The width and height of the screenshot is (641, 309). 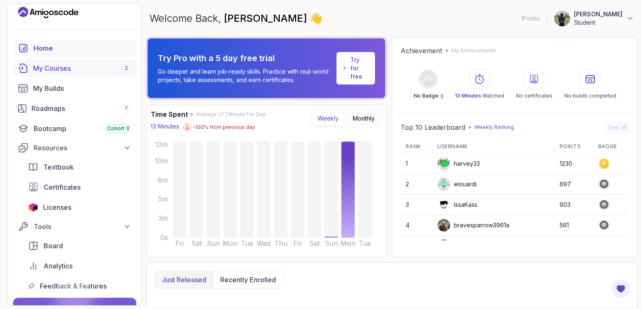 What do you see at coordinates (458, 164) in the screenshot?
I see `div: harvey33` at bounding box center [458, 164].